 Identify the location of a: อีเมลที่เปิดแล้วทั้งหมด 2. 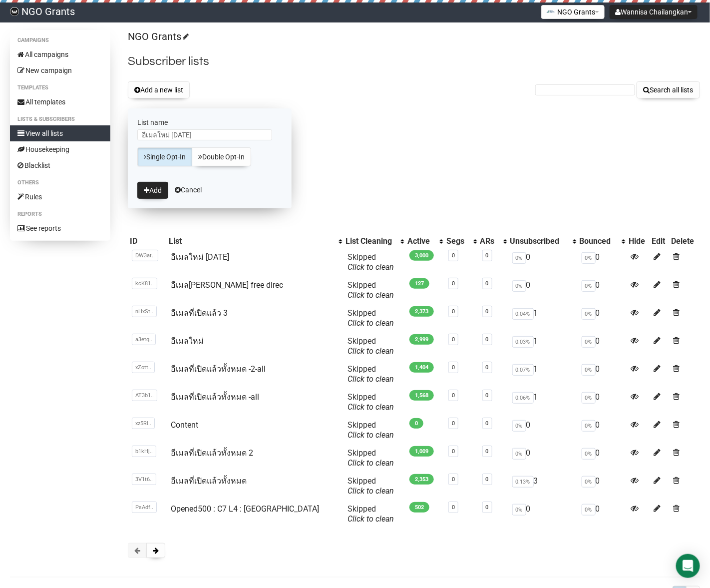
(212, 452).